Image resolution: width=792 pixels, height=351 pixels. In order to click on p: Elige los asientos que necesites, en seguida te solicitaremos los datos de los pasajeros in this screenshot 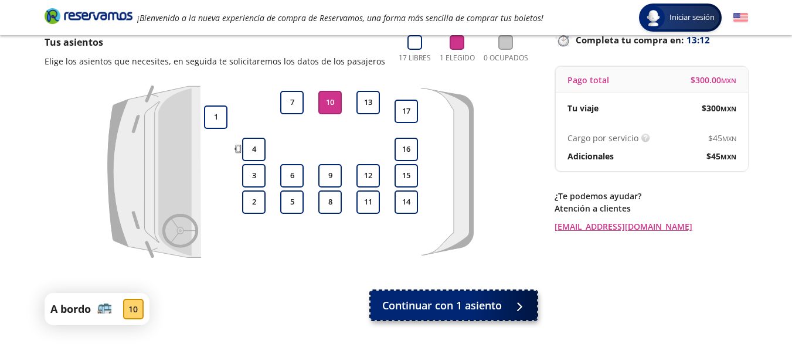, I will do `click(215, 61)`.